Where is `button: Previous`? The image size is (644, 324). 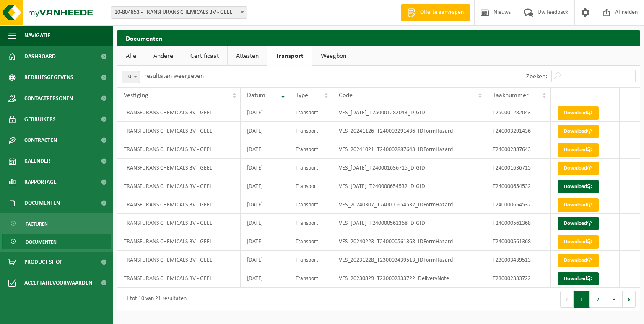
button: Previous is located at coordinates (567, 299).